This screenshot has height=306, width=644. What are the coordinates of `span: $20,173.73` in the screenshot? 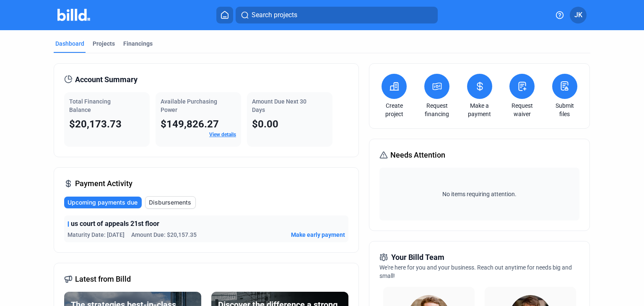 It's located at (95, 124).